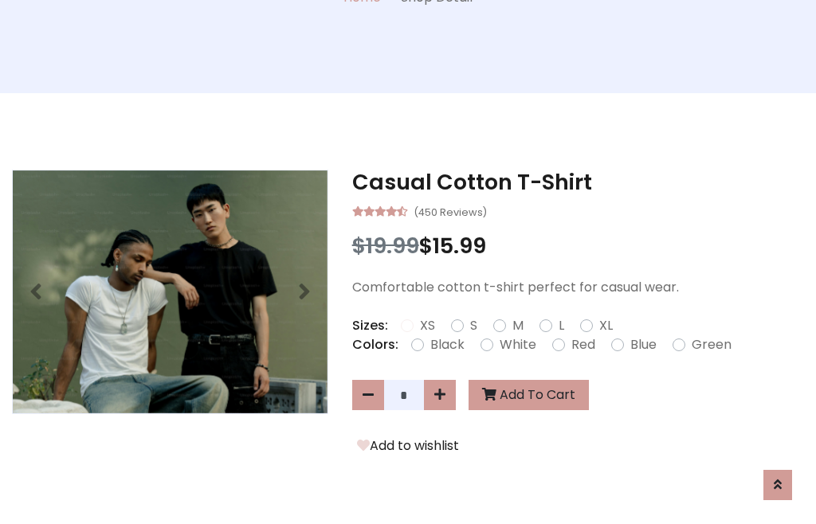 The height and width of the screenshot is (524, 816). I want to click on h3: Casual Cotton T-Shirt, so click(577, 182).